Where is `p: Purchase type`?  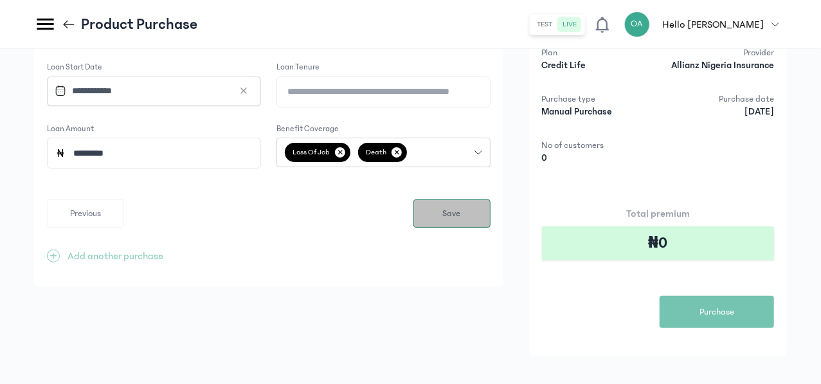 p: Purchase type is located at coordinates (598, 99).